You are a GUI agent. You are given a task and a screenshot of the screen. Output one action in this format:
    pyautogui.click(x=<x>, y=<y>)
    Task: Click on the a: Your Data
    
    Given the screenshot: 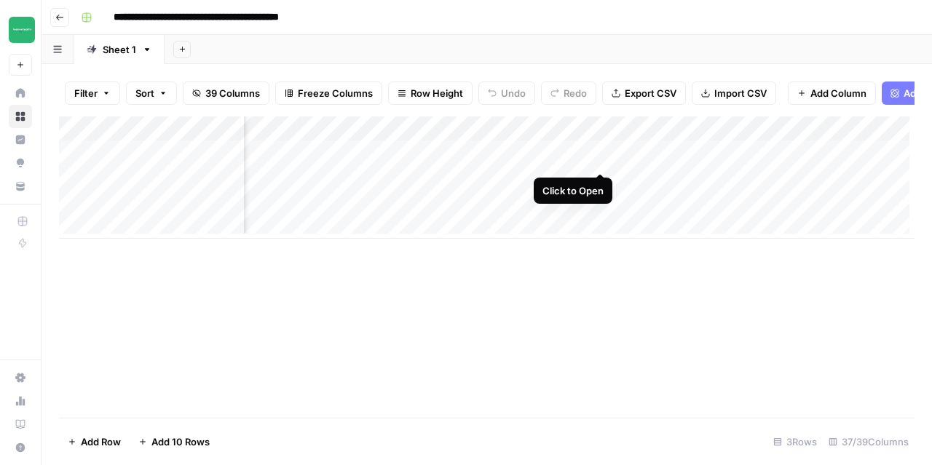 What is the action you would take?
    pyautogui.click(x=20, y=186)
    